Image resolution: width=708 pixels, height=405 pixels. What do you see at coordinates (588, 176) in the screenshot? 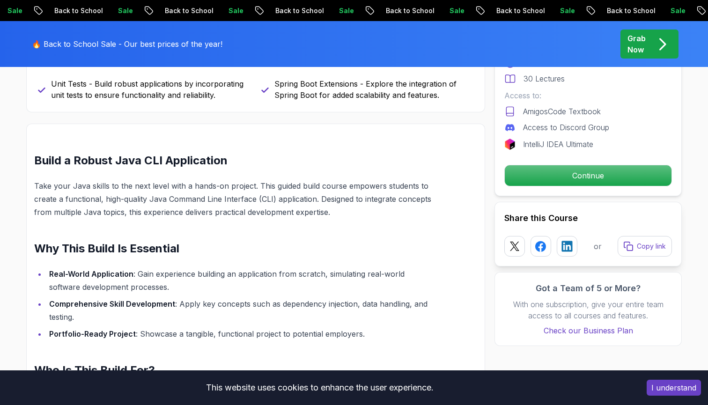
I see `button: Continue` at bounding box center [588, 176].